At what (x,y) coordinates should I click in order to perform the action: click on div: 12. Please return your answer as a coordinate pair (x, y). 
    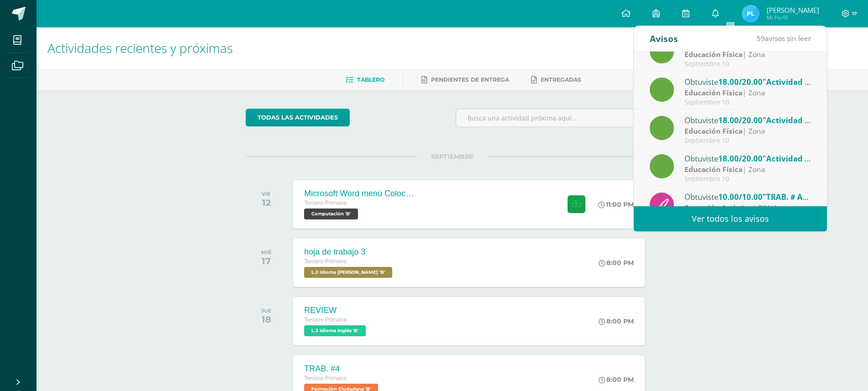
    Looking at the image, I should click on (266, 203).